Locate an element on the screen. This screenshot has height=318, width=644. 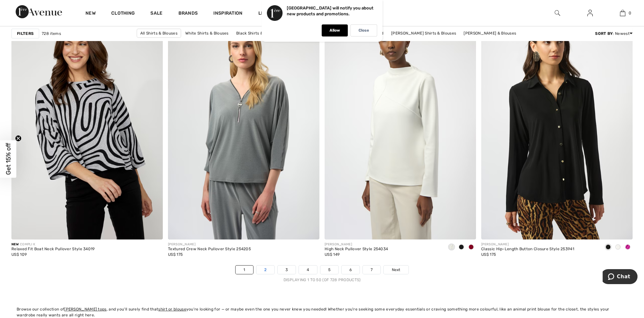
img: Textured Crew Neck Pullover Style 254205. Grey melange is located at coordinates (243, 126).